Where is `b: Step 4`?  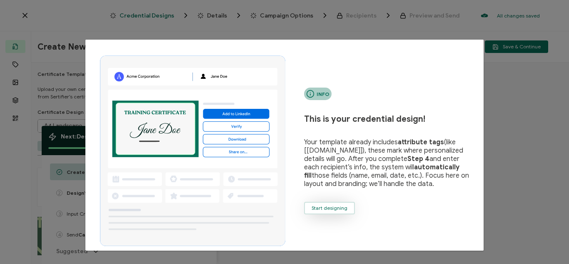 b: Step 4 is located at coordinates (418, 159).